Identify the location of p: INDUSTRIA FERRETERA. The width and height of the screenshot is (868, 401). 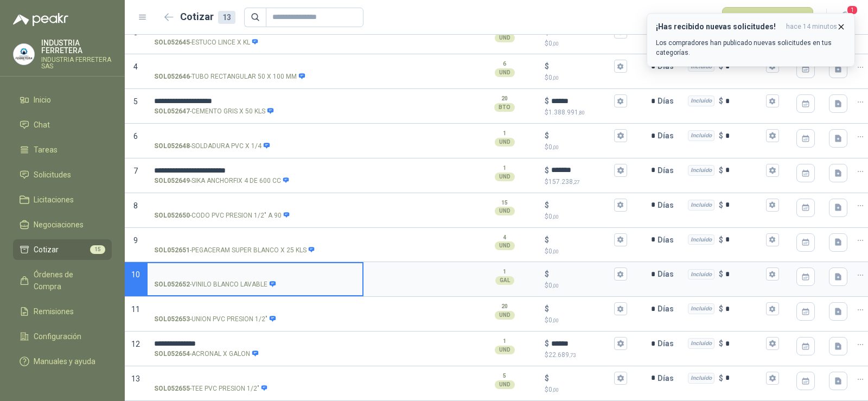
(77, 47).